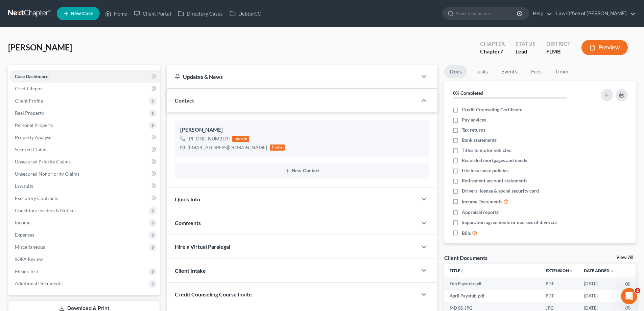  Describe the element at coordinates (494, 161) in the screenshot. I see `span: Recorded mortgages and deeds` at that location.